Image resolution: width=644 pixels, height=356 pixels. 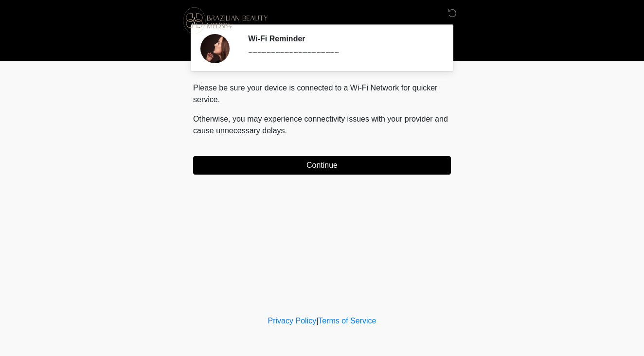 I want to click on img: Brazilian Beauty Medspa Logo, so click(x=225, y=21).